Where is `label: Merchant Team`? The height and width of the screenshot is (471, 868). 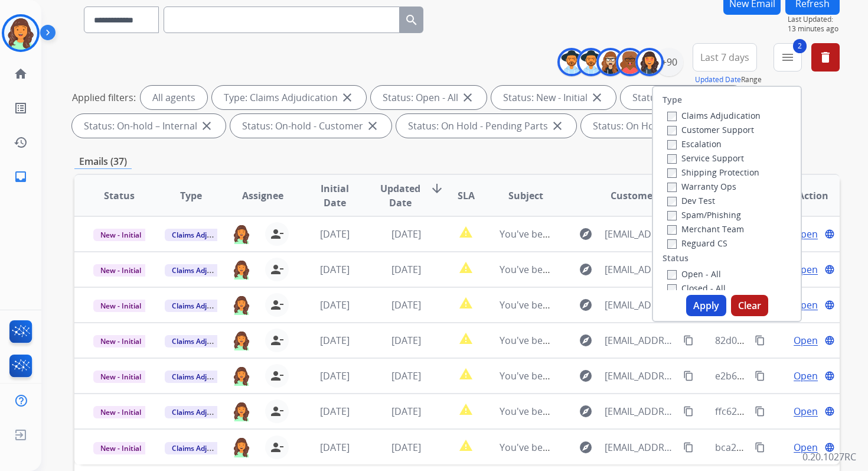
label: Merchant Team is located at coordinates (705, 229).